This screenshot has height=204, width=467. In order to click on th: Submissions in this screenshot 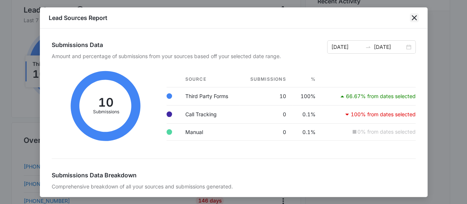, I will do `click(266, 79)`.